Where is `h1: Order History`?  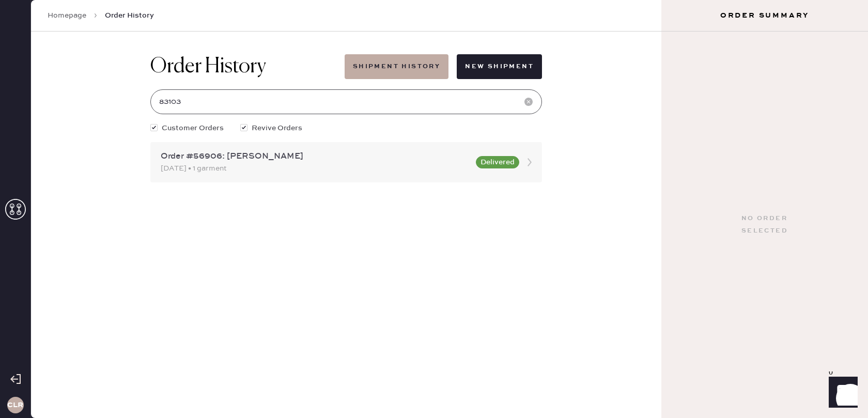
h1: Order History is located at coordinates (208, 66).